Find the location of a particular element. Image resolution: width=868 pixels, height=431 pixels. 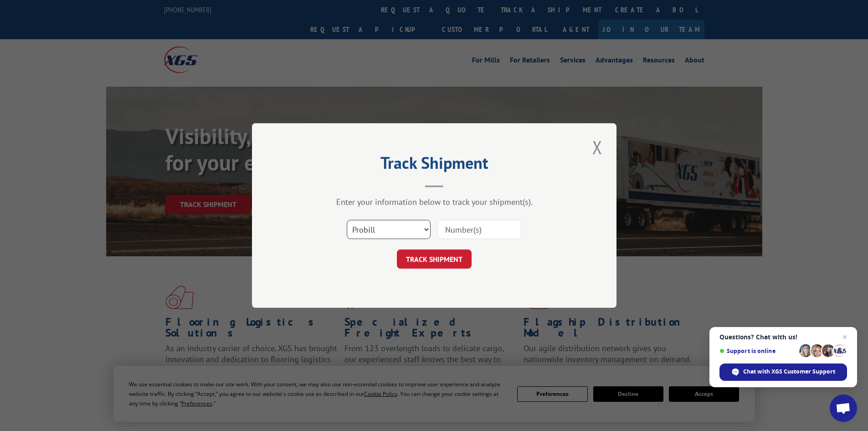

button: TRACK SHIPMENT is located at coordinates (434, 259).